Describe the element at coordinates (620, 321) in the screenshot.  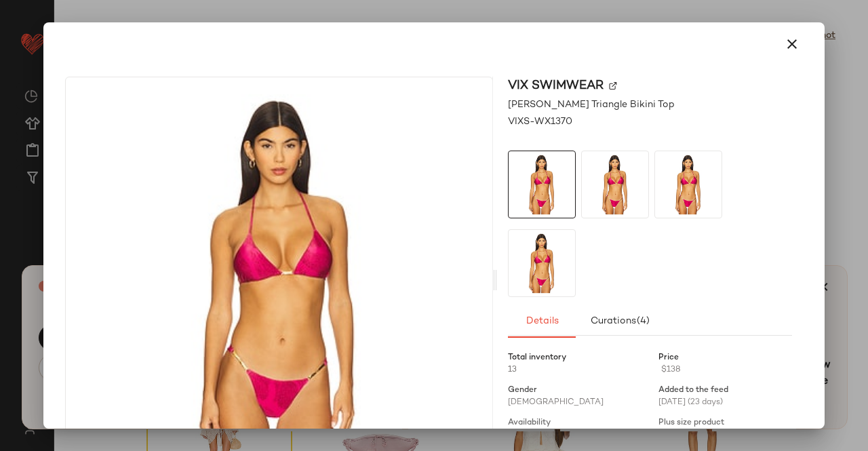
I see `span: Curations` at that location.